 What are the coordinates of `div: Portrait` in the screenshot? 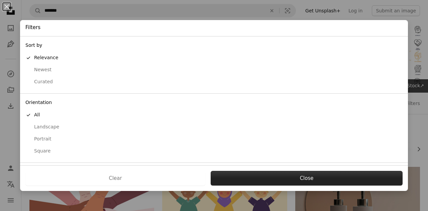 It's located at (214, 139).